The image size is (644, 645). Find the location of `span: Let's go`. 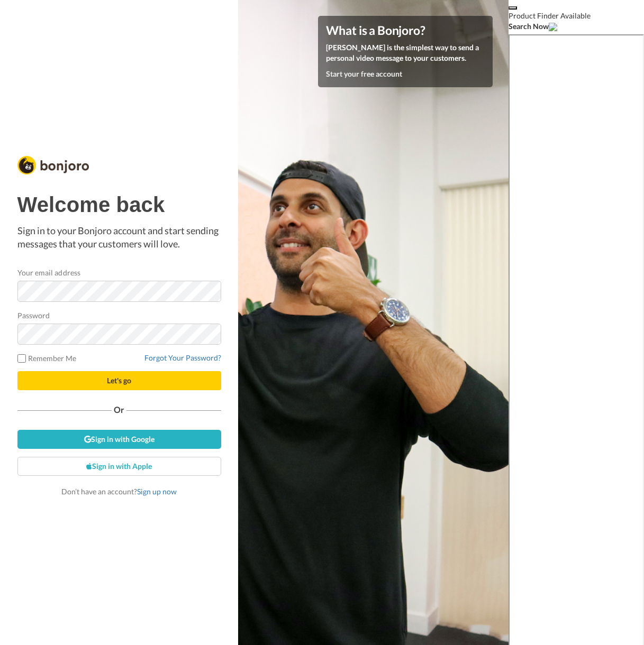

span: Let's go is located at coordinates (119, 380).